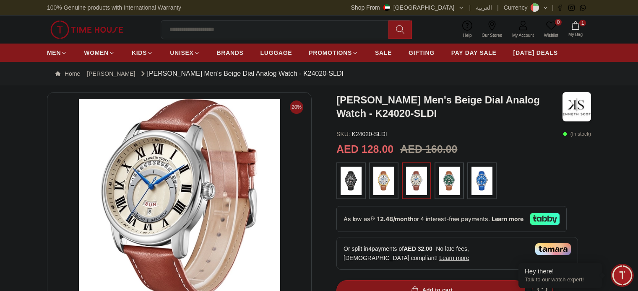  Describe the element at coordinates (57, 53) in the screenshot. I see `a: MEN` at that location.